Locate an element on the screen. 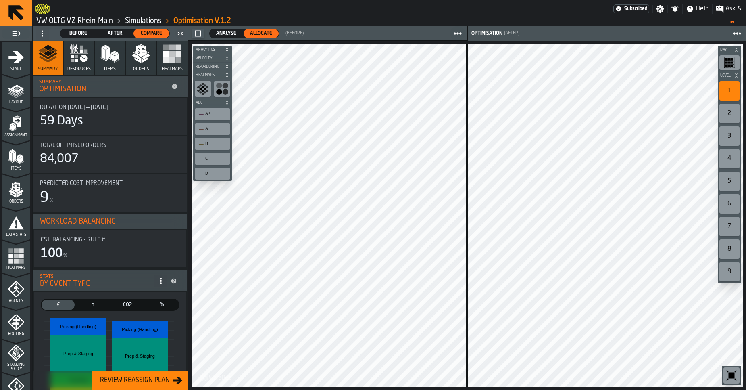 The height and width of the screenshot is (390, 746). li: menu Heatmaps is located at coordinates (16, 256).